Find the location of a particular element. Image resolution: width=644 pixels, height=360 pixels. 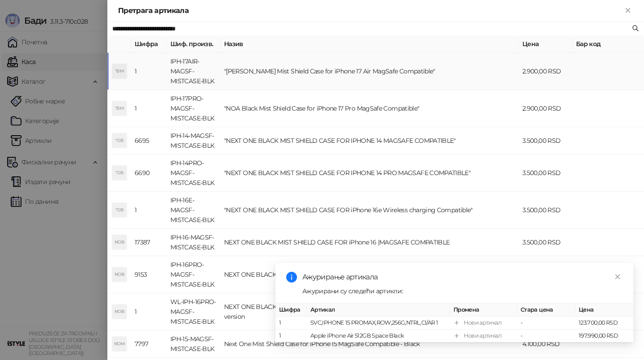

td: "NEXT ONE BLACK MIST SHIELD CASE FOR IPHONE 14 MAGSAFE COMPATIBLE" is located at coordinates (369, 140).